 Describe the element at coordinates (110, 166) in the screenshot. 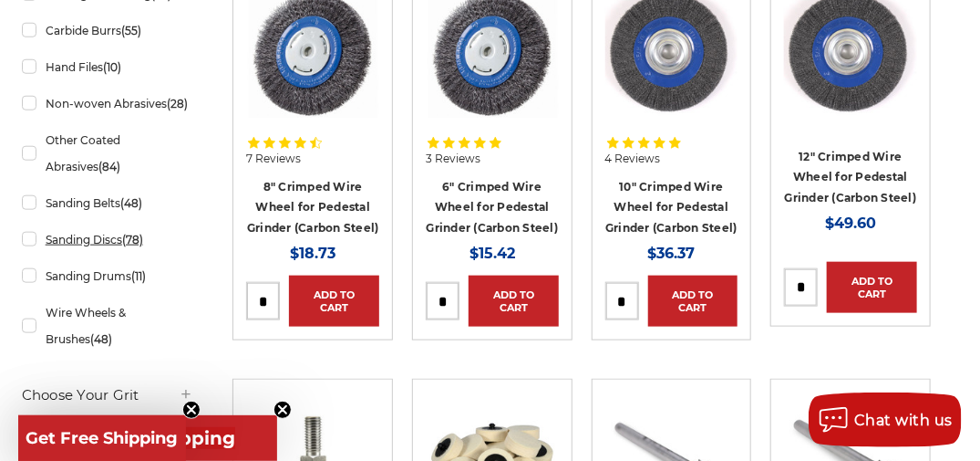

I see `span: (84)` at that location.